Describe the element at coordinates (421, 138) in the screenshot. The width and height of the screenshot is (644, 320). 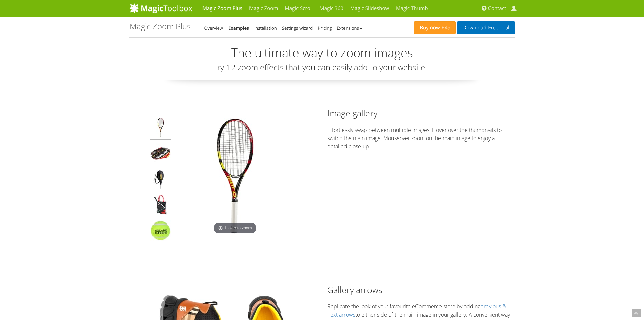
I see `p: Effortlessly swap between multiple images. Hover over the thumbnails to switch the main image. Mo...` at that location.